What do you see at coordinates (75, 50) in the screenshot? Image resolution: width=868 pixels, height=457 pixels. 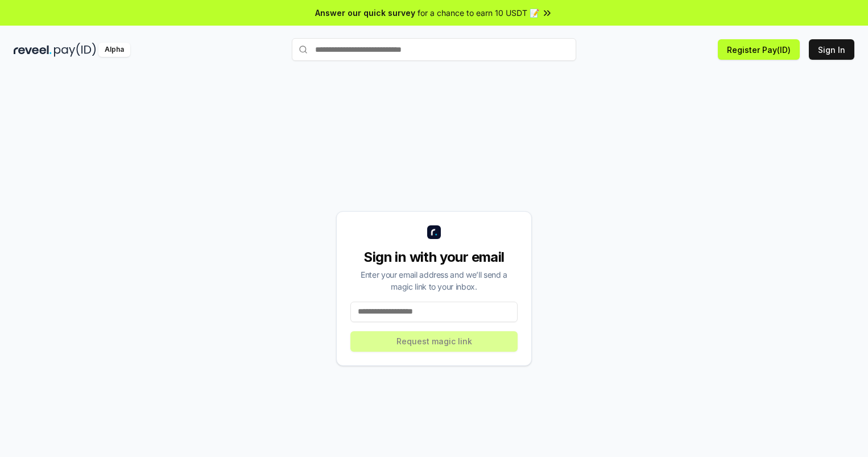 I see `img: pay_id` at bounding box center [75, 50].